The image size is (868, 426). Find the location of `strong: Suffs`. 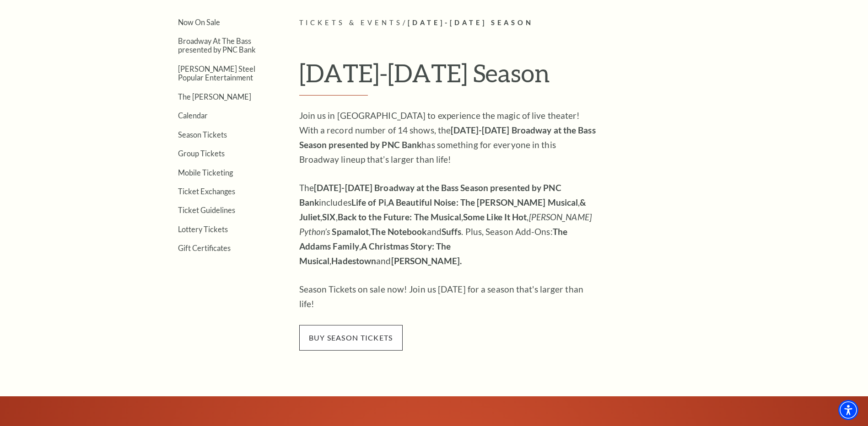

strong: Suffs is located at coordinates (452, 231).